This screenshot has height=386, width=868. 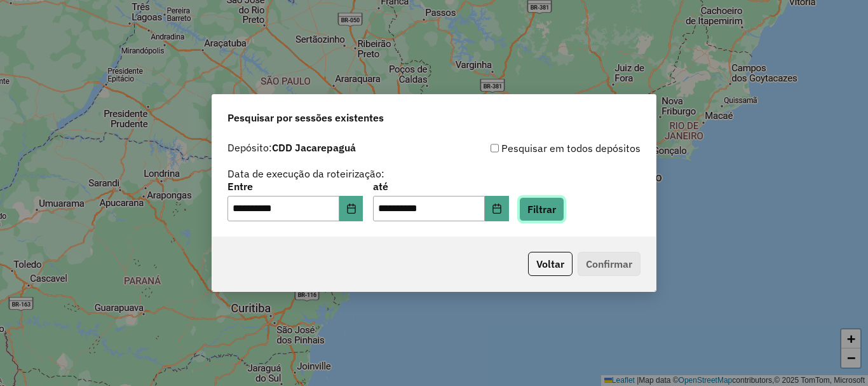 I want to click on button: Filtrar, so click(x=541, y=209).